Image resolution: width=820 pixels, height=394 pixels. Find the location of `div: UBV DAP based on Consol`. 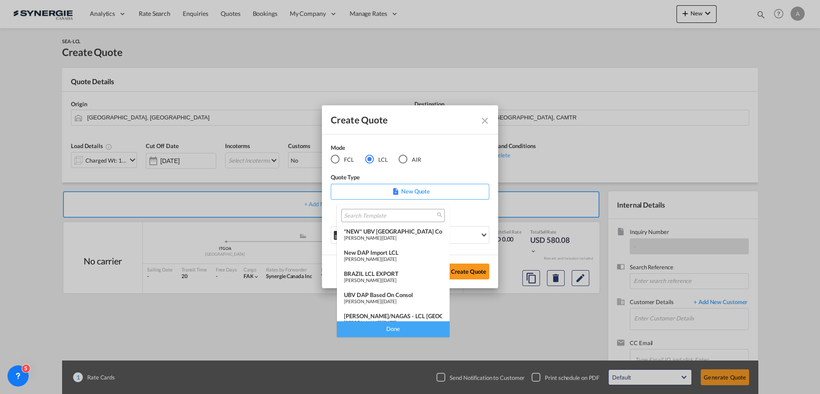

div: UBV DAP based on Consol is located at coordinates (393, 295).